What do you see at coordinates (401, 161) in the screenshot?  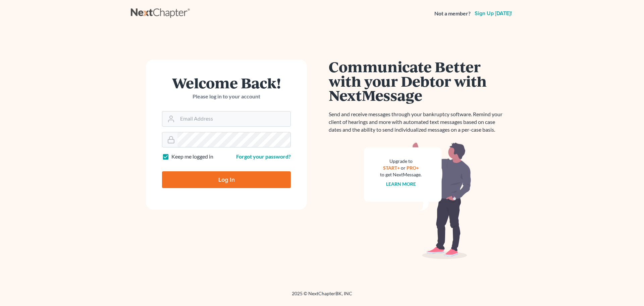 I see `div: Upgrade to` at bounding box center [401, 161].